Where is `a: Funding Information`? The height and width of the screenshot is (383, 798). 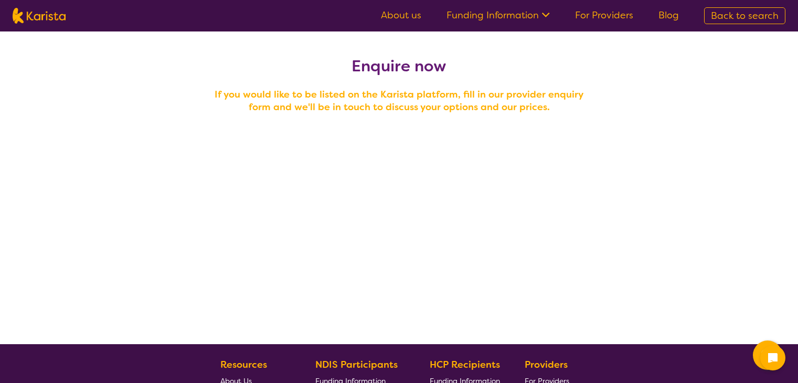 a: Funding Information is located at coordinates (498, 15).